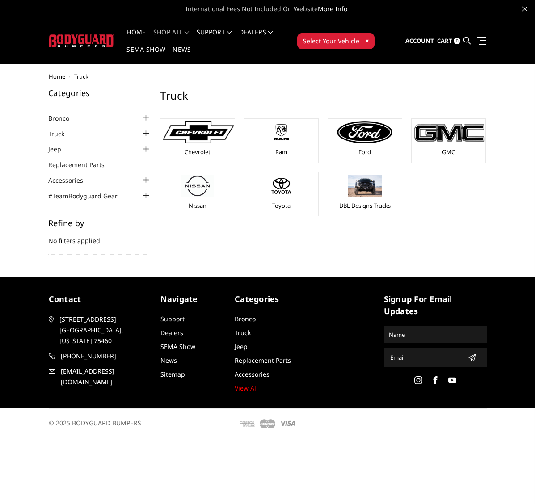 This screenshot has height=504, width=535. Describe the element at coordinates (172, 374) in the screenshot. I see `a: Sitemap` at that location.